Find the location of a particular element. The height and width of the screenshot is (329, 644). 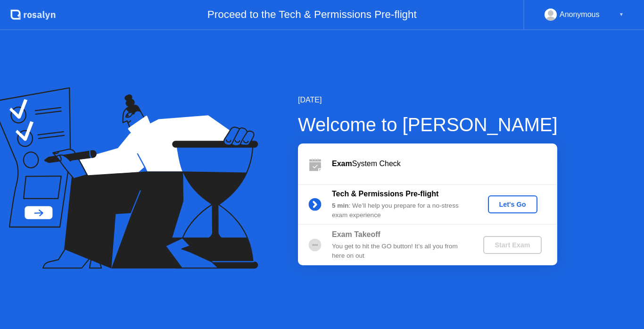

div: Let's Go is located at coordinates (513, 204).